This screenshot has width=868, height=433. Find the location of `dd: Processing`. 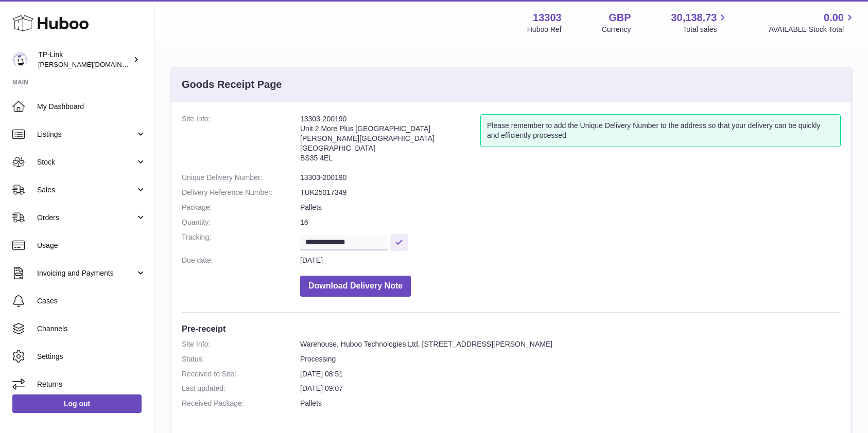

dd: Processing is located at coordinates (570, 359).